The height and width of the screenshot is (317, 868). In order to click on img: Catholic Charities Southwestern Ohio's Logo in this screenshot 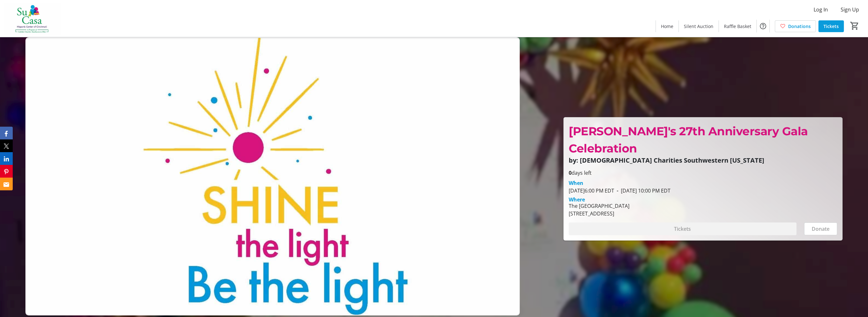, I will do `click(32, 18)`.